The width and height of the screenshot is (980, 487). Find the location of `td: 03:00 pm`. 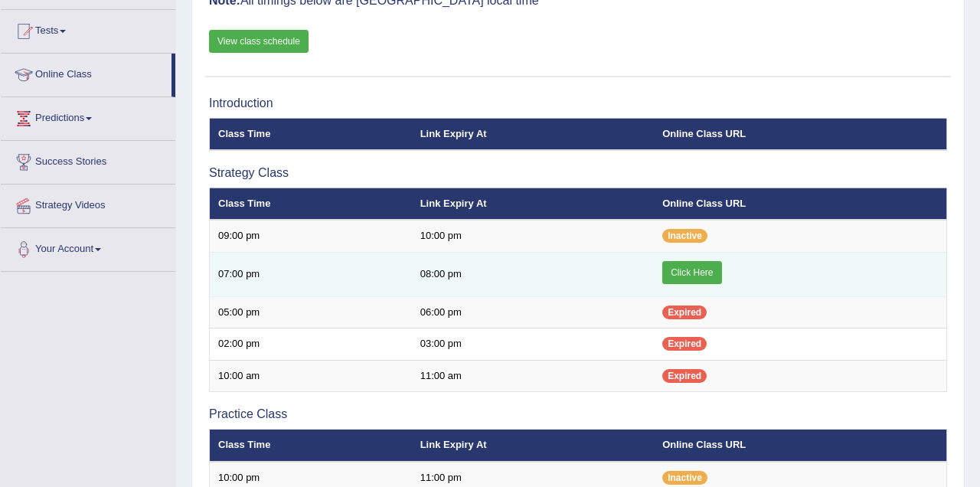

td: 03:00 pm is located at coordinates (533, 344).